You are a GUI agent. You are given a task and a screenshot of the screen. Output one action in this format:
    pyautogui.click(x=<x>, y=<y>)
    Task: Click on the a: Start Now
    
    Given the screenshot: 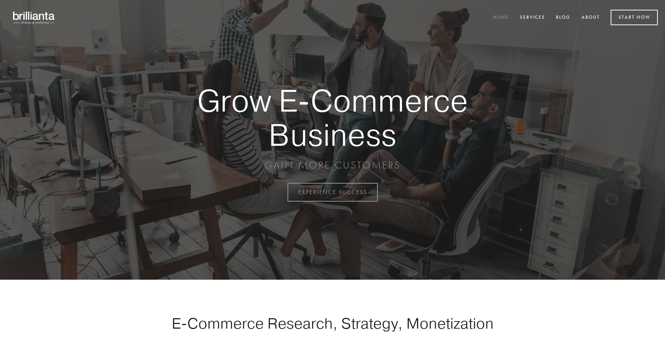 What is the action you would take?
    pyautogui.click(x=634, y=17)
    